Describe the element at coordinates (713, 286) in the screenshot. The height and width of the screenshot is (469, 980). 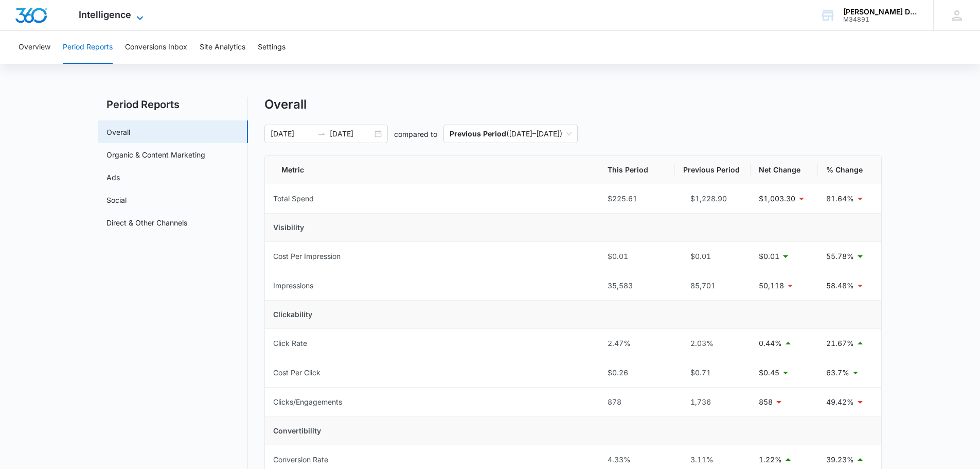
I see `div: 85,701` at that location.